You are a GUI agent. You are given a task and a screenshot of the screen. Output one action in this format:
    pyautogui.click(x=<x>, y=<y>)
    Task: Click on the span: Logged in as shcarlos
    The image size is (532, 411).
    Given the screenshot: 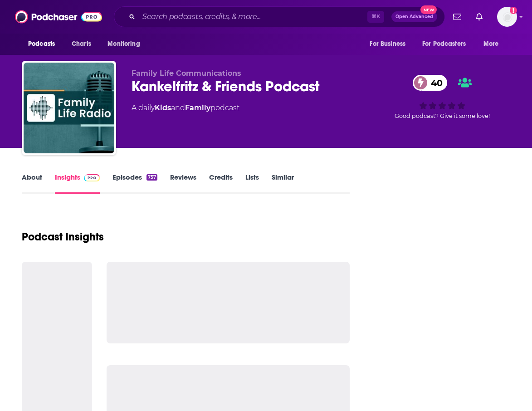 What is the action you would take?
    pyautogui.click(x=507, y=17)
    